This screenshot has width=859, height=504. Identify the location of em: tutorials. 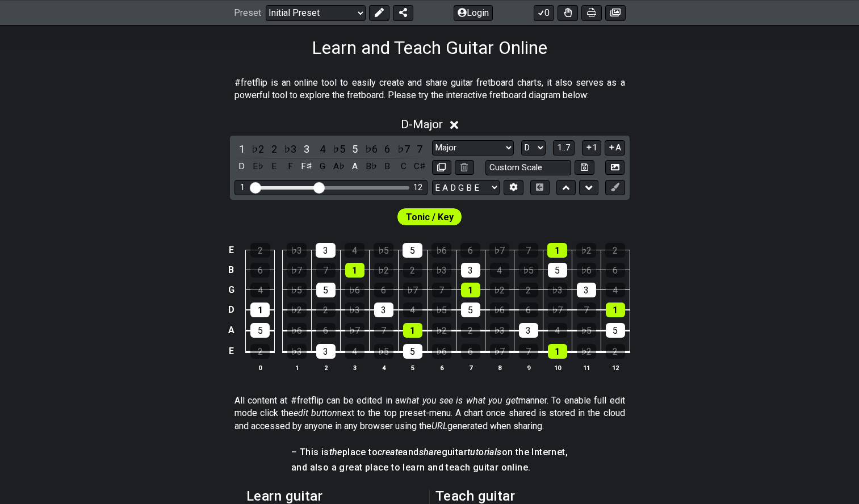
(484, 452).